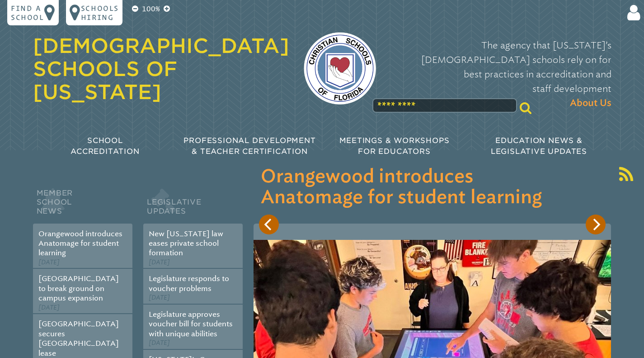 The width and height of the screenshot is (644, 358). Describe the element at coordinates (249, 146) in the screenshot. I see `span: Professional Development & Teacher Certification` at that location.